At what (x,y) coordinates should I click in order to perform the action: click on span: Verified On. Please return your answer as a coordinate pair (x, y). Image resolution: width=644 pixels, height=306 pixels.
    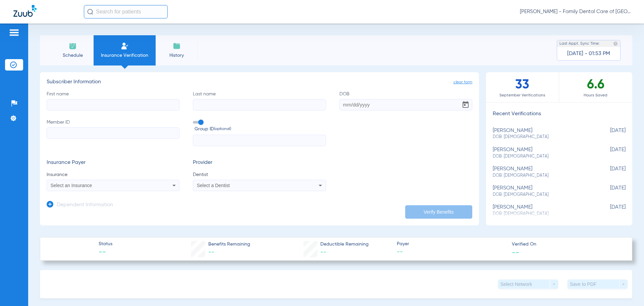
    Looking at the image, I should click on (566, 244).